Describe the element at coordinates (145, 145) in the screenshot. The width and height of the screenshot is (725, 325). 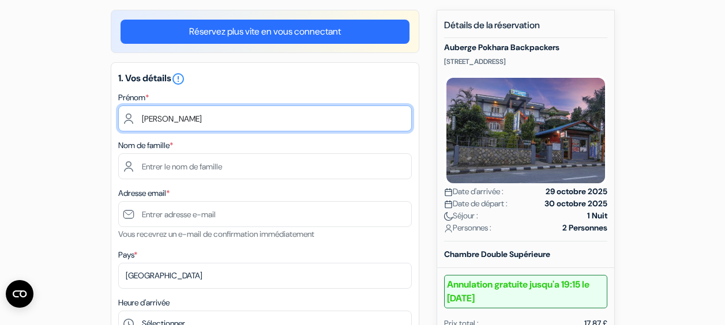
I see `label: Nom de famille` at that location.